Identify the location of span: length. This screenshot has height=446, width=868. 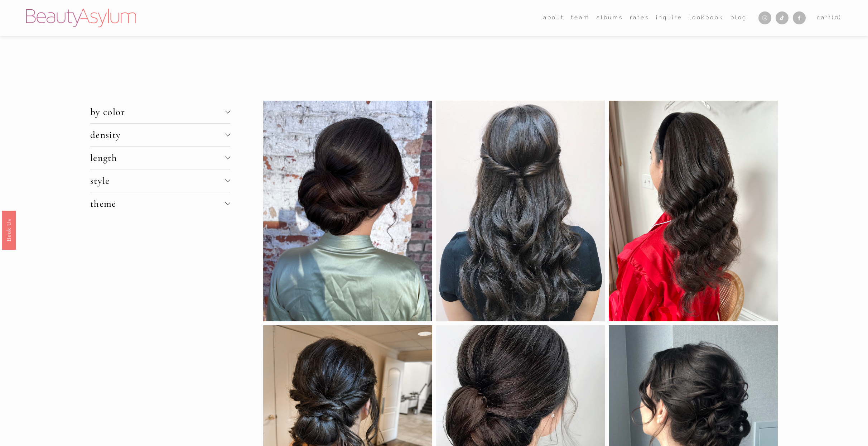
(158, 158).